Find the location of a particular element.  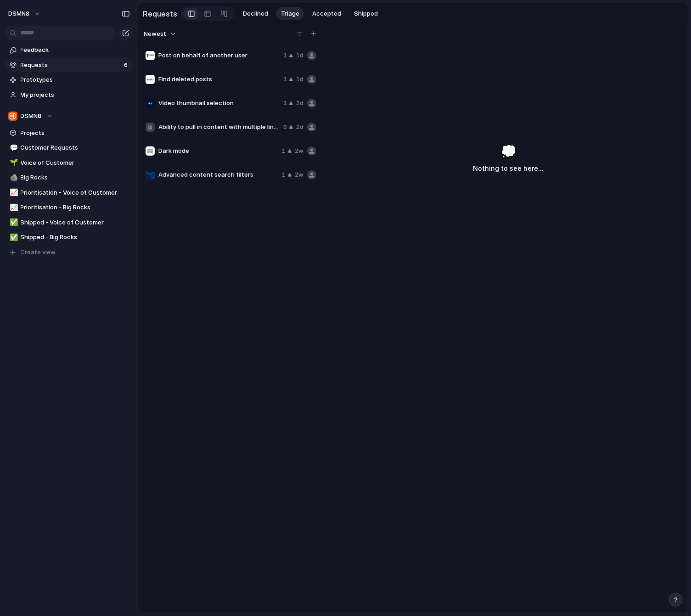

span: Shipped - Big Rocks is located at coordinates (75, 237).